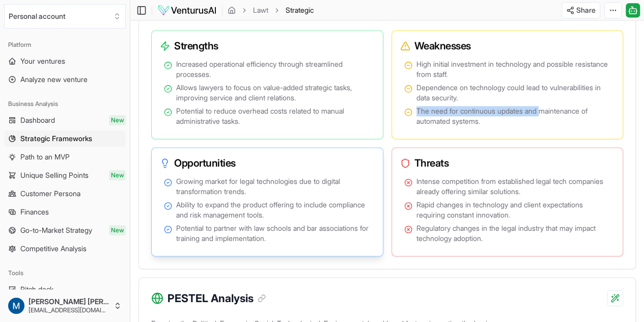 Image resolution: width=644 pixels, height=322 pixels. What do you see at coordinates (65, 212) in the screenshot?
I see `a: Finances` at bounding box center [65, 212].